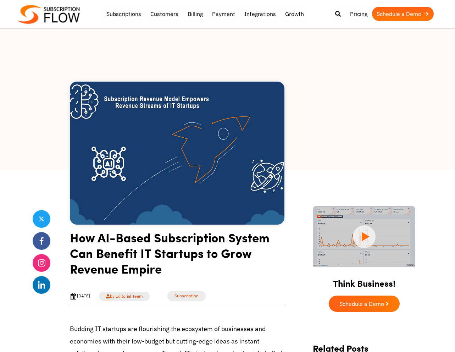 The image size is (455, 352). Describe the element at coordinates (295, 14) in the screenshot. I see `a: Growth` at that location.